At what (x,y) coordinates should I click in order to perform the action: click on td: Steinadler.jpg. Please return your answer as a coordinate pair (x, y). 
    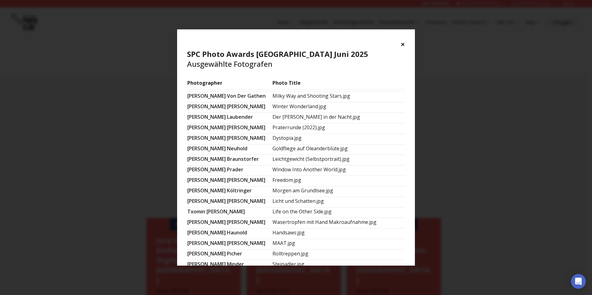
    Looking at the image, I should click on (338, 265).